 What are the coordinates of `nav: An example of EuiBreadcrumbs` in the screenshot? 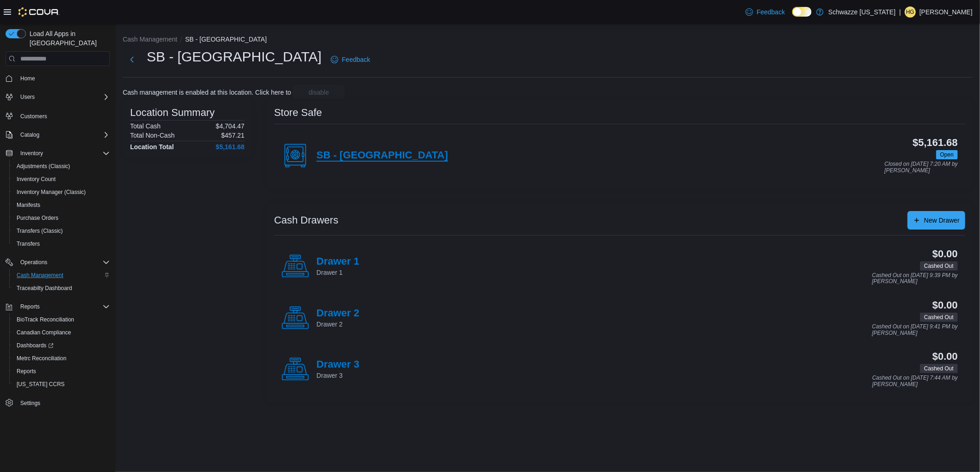 It's located at (548, 40).